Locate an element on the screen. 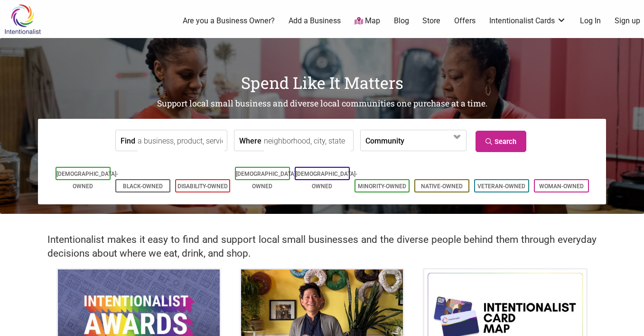 The image size is (644, 336). li: Intentionalist Cards is located at coordinates (527, 20).